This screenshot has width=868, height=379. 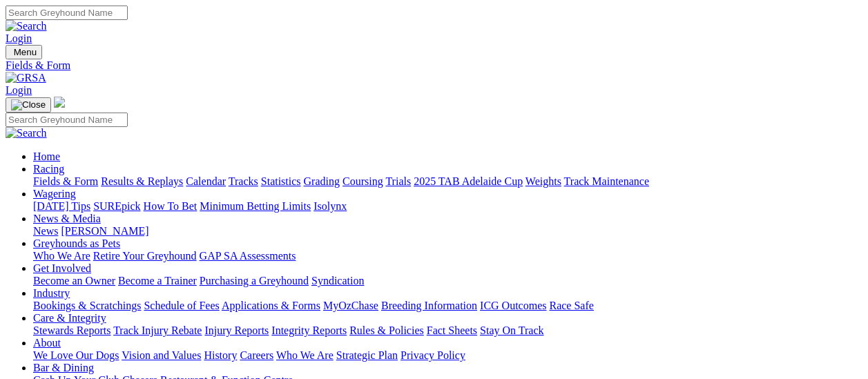 I want to click on a: Calendar, so click(x=206, y=181).